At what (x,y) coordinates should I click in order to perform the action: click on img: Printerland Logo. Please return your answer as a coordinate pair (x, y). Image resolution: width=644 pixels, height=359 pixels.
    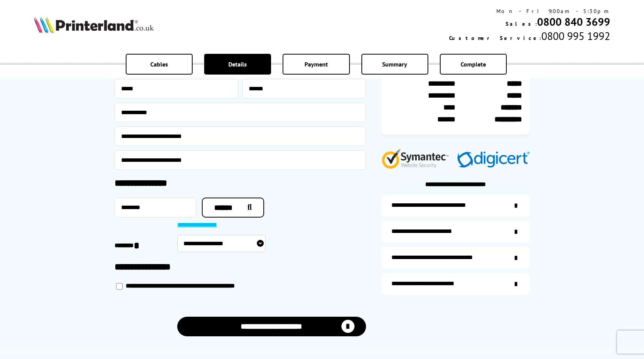
    Looking at the image, I should click on (94, 24).